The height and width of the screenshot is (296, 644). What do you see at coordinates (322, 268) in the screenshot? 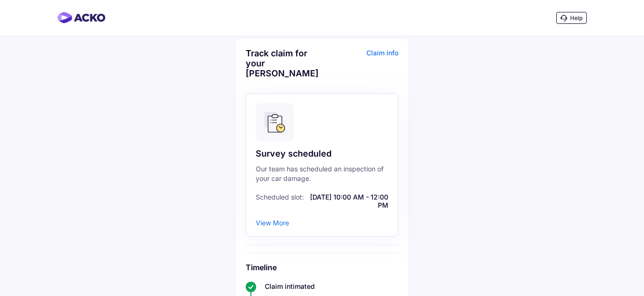
I see `h6: Timeline` at bounding box center [322, 268].